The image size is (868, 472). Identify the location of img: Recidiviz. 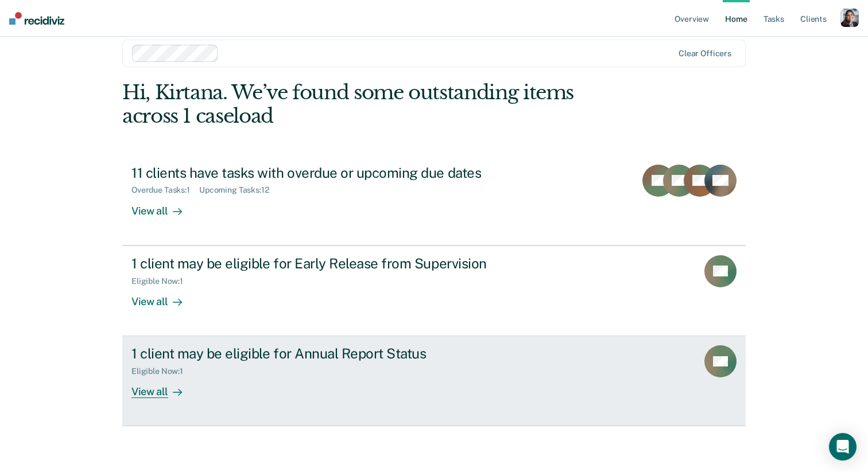
(37, 18).